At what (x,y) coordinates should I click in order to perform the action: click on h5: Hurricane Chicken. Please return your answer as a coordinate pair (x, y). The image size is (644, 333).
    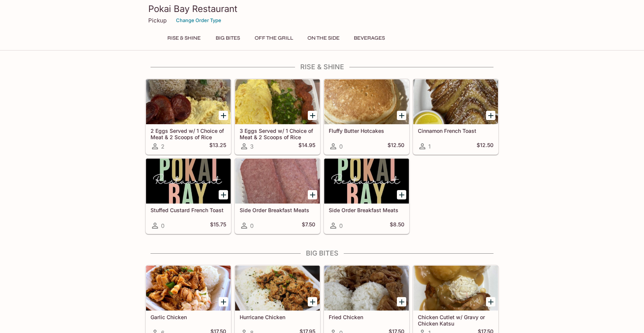
    Looking at the image, I should click on (277, 317).